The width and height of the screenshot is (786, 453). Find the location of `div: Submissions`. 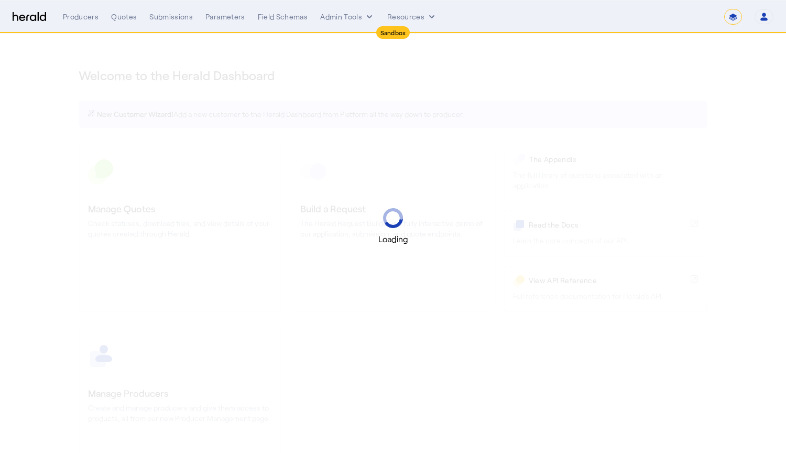

div: Submissions is located at coordinates (171, 17).